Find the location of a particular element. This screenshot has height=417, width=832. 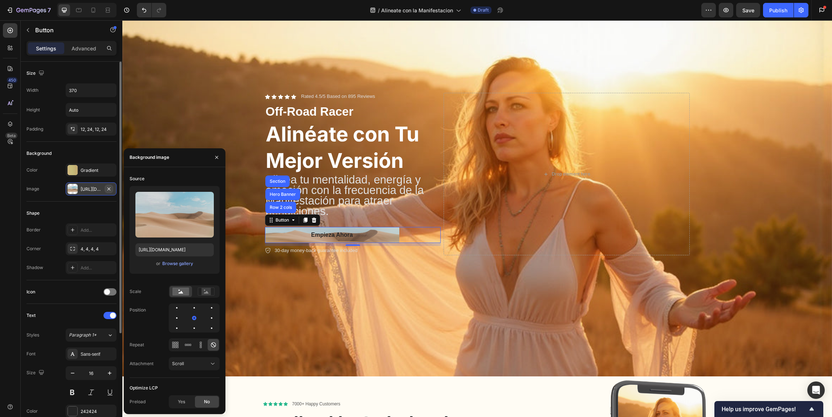

div: Undo/Redo is located at coordinates (151, 10).